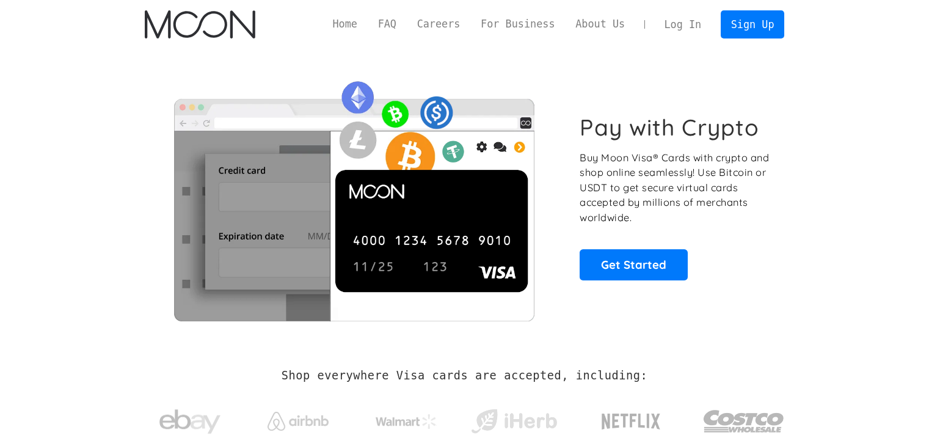 This screenshot has width=929, height=446. Describe the element at coordinates (631, 422) in the screenshot. I see `img: Netflix` at that location.